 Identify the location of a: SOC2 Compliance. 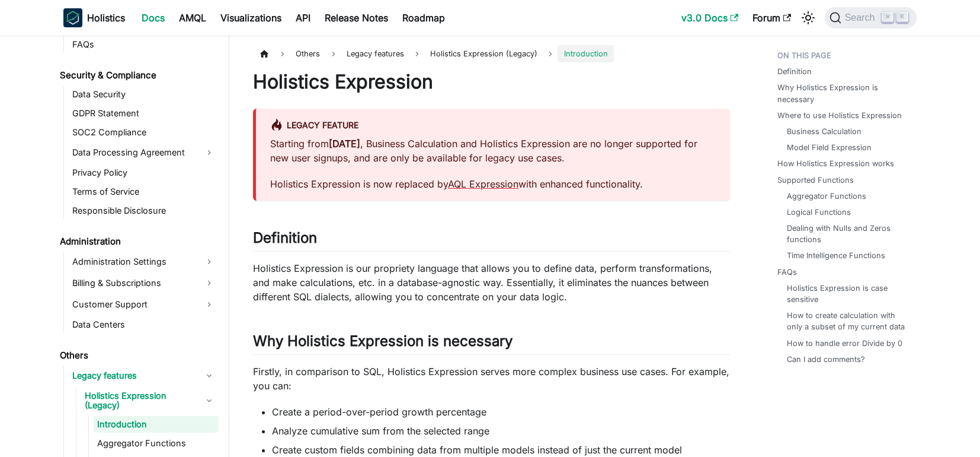
(144, 132).